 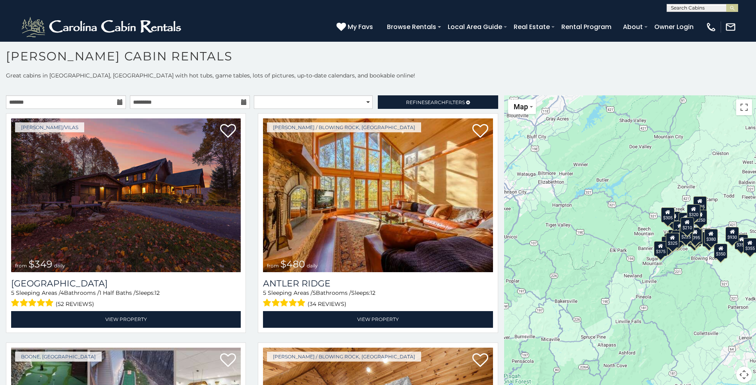 What do you see at coordinates (521, 107) in the screenshot?
I see `span: Map` at bounding box center [521, 107].